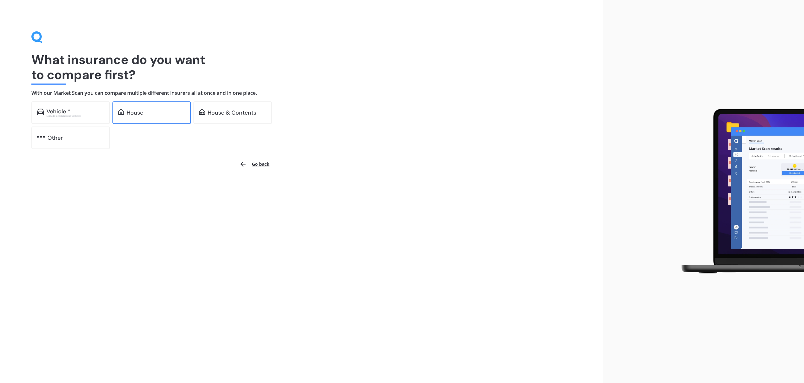 The width and height of the screenshot is (804, 383). What do you see at coordinates (301, 93) in the screenshot?
I see `h4: With our Market Scan you can compare multiple different insurers all at once and in one place.` at bounding box center [301, 93].